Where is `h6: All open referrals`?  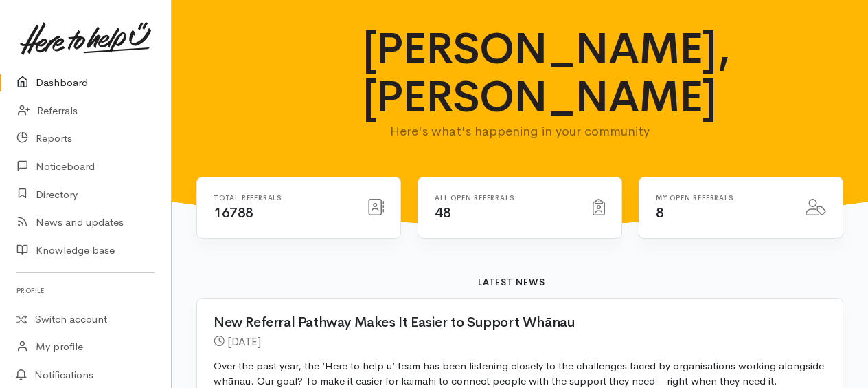 h6: All open referrals is located at coordinates (506, 197).